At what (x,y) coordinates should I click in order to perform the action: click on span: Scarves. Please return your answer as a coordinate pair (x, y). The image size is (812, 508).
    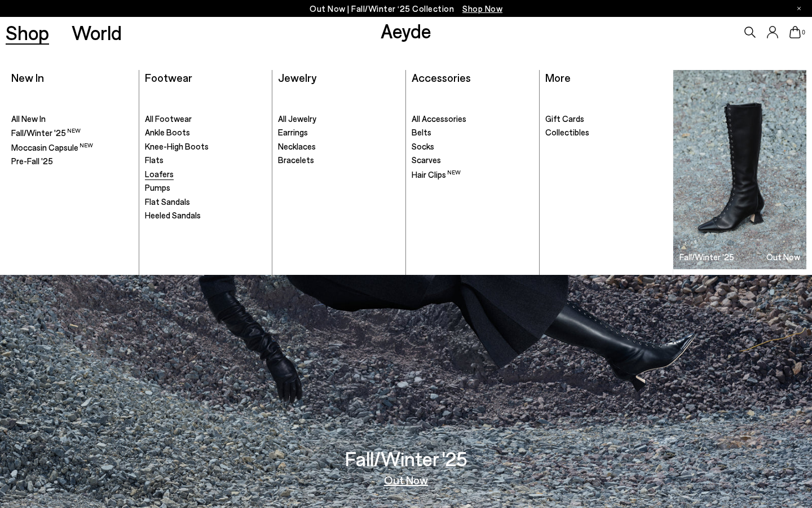
    Looking at the image, I should click on (426, 159).